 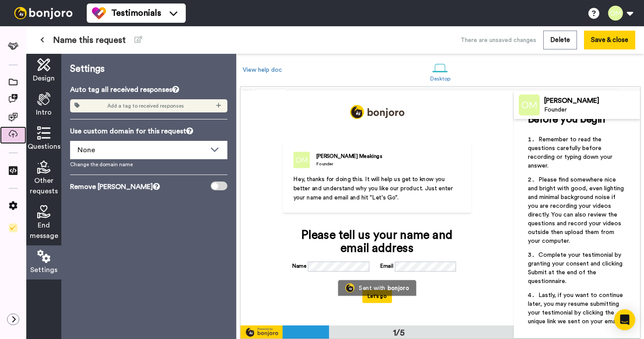 What do you see at coordinates (44, 146) in the screenshot?
I see `span: Questions` at bounding box center [44, 146].